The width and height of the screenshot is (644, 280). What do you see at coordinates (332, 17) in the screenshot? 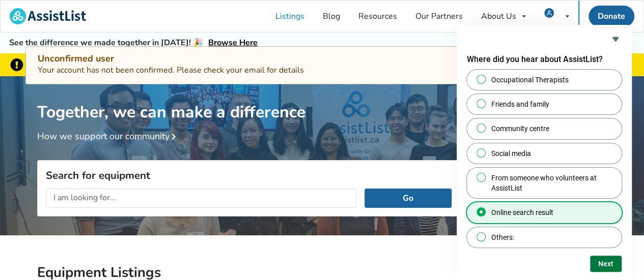
I see `a: Blog` at bounding box center [332, 17].